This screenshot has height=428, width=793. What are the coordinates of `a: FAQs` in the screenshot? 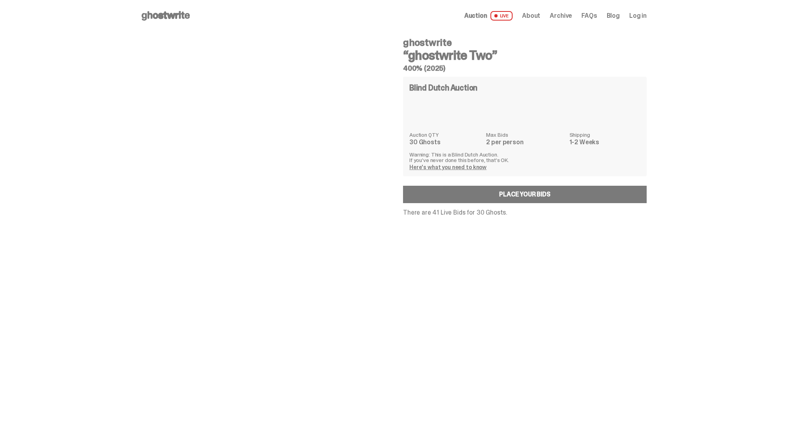 It's located at (589, 16).